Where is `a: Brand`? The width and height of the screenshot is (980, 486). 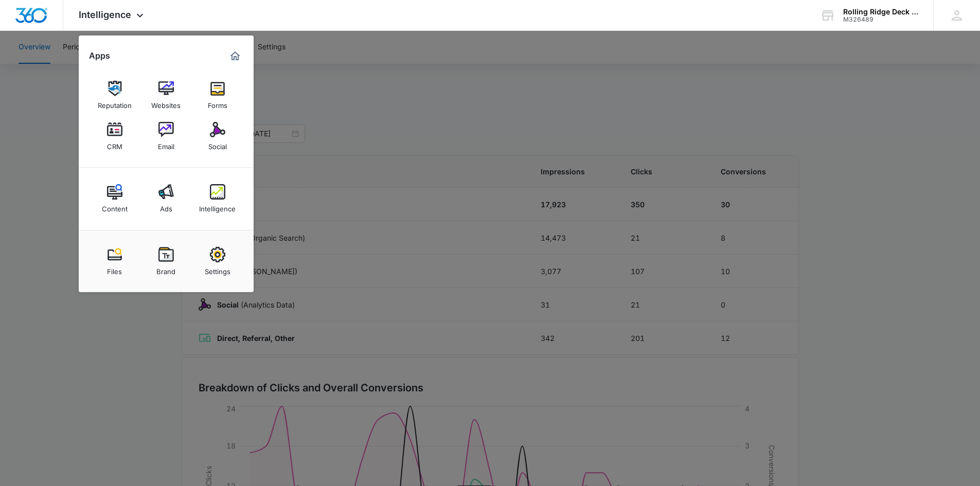 a: Brand is located at coordinates (166, 261).